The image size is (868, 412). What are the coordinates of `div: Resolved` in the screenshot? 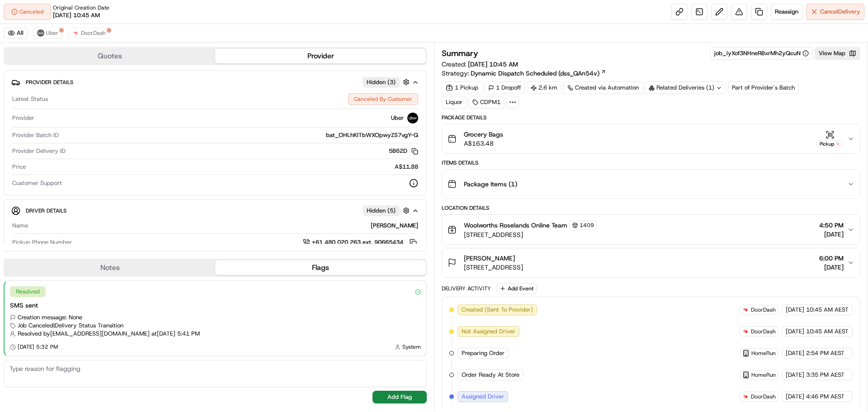 It's located at (28, 292).